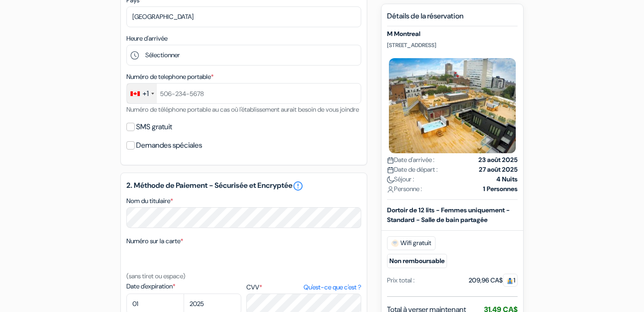  What do you see at coordinates (390, 179) in the screenshot?
I see `img: moon.svg` at bounding box center [390, 179].